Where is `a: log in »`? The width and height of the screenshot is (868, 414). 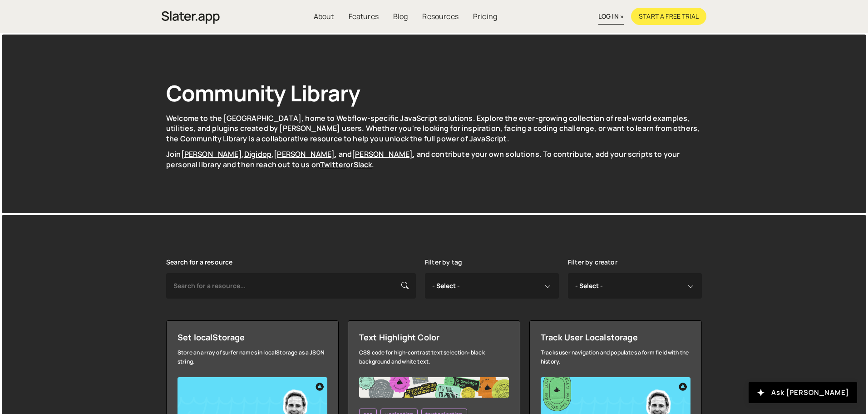
a: log in » is located at coordinates (611, 17).